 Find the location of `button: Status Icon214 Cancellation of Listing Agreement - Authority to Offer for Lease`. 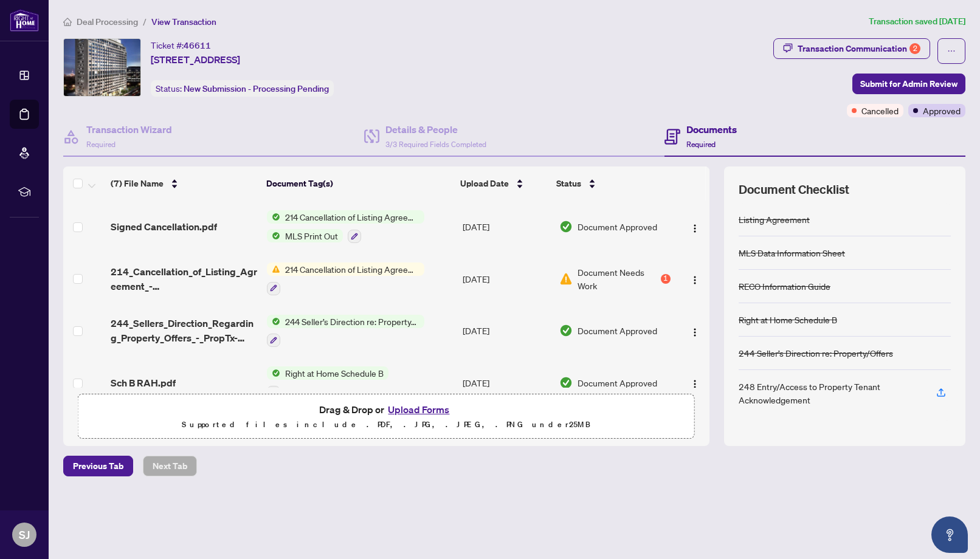

button: Status Icon214 Cancellation of Listing Agreement - Authority to Offer for Lease is located at coordinates (345, 279).